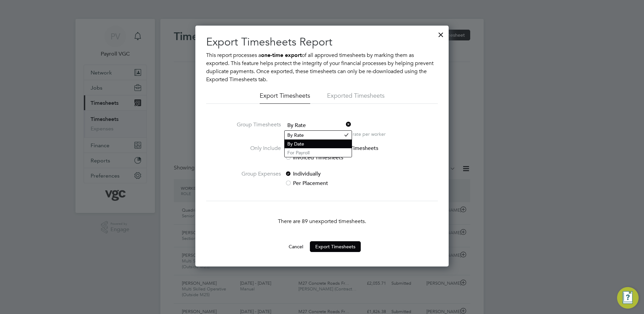 The width and height of the screenshot is (644, 314). Describe the element at coordinates (318, 135) in the screenshot. I see `li: By Rate` at that location.